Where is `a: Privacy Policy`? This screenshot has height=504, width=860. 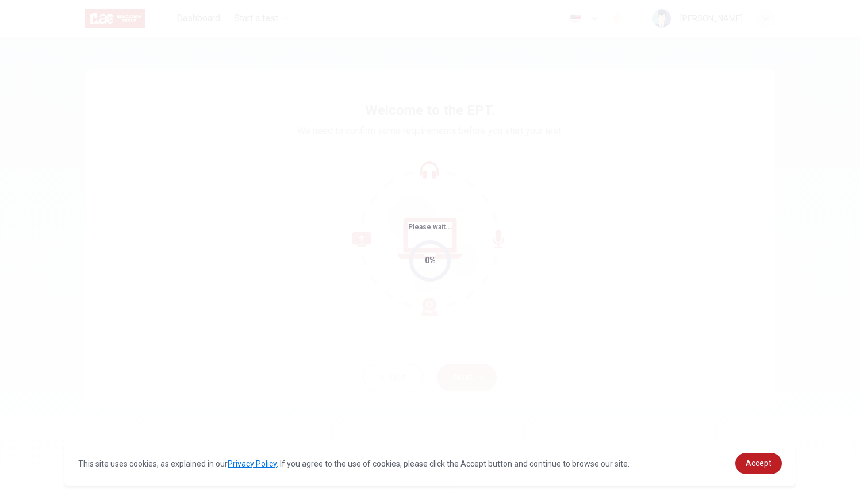 a: Privacy Policy is located at coordinates (252, 464).